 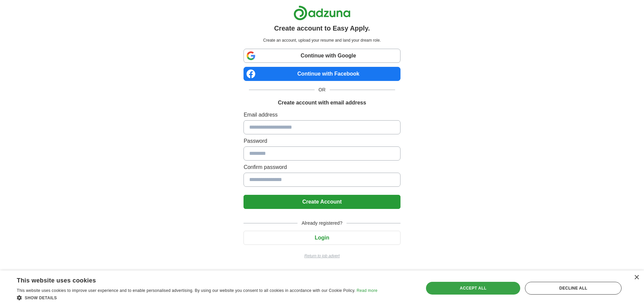 What do you see at coordinates (322, 141) in the screenshot?
I see `label: Password` at bounding box center [322, 141].